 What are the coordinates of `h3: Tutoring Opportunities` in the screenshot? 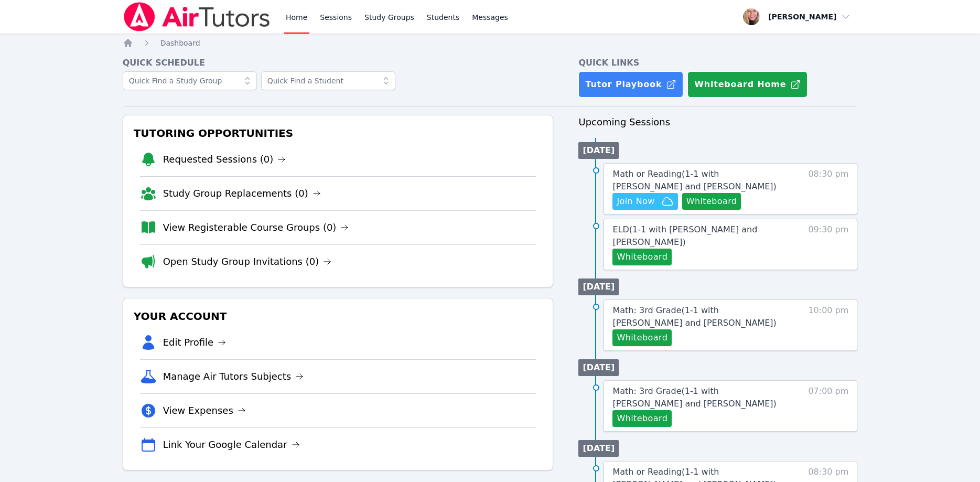 It's located at (338, 133).